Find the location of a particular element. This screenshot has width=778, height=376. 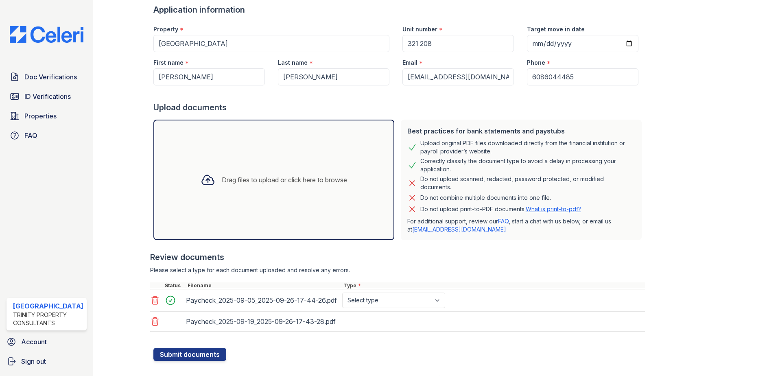

div: Review documents is located at coordinates (397, 257).